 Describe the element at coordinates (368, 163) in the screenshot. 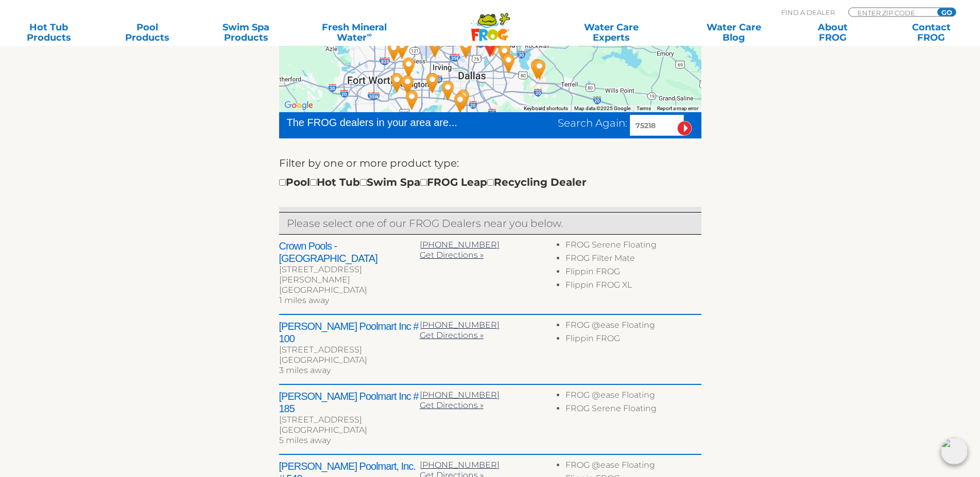

I see `label: Filter by one or more product type:` at that location.